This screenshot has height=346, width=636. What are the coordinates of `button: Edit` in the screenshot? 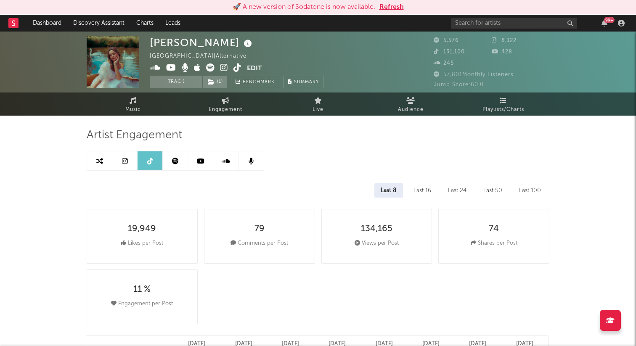 It's located at (254, 69).